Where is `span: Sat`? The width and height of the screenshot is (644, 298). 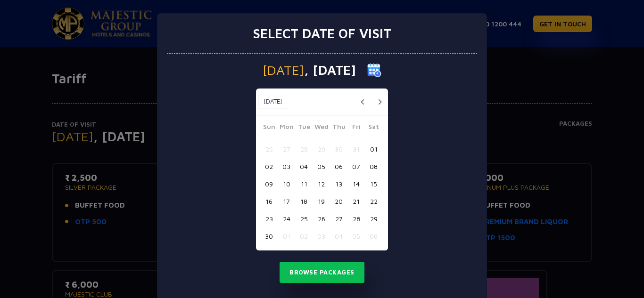 span: Sat is located at coordinates (374, 128).